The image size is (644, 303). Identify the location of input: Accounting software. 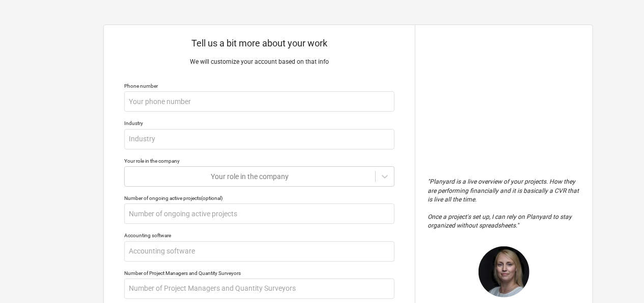
(259, 251).